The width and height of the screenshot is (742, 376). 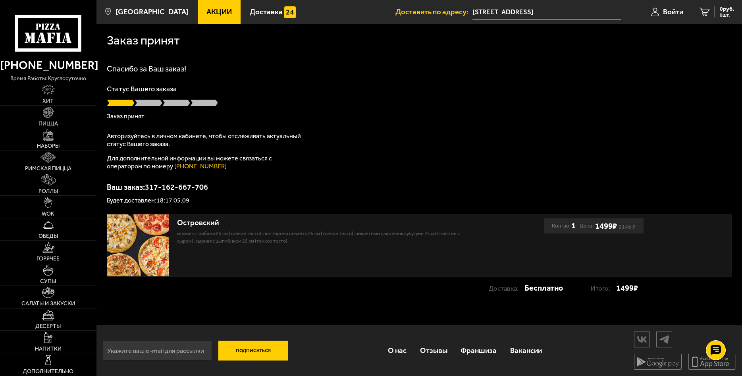 What do you see at coordinates (48, 124) in the screenshot?
I see `span: Пицца` at bounding box center [48, 124].